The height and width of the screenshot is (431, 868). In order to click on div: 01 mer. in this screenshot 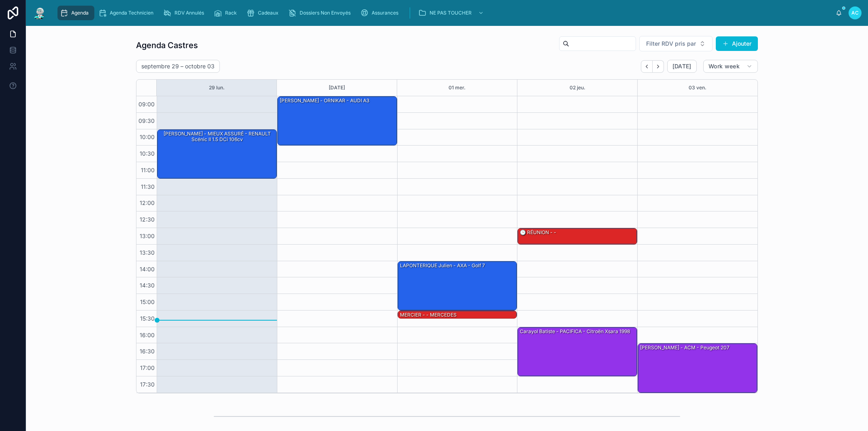, I will do `click(457, 88)`.